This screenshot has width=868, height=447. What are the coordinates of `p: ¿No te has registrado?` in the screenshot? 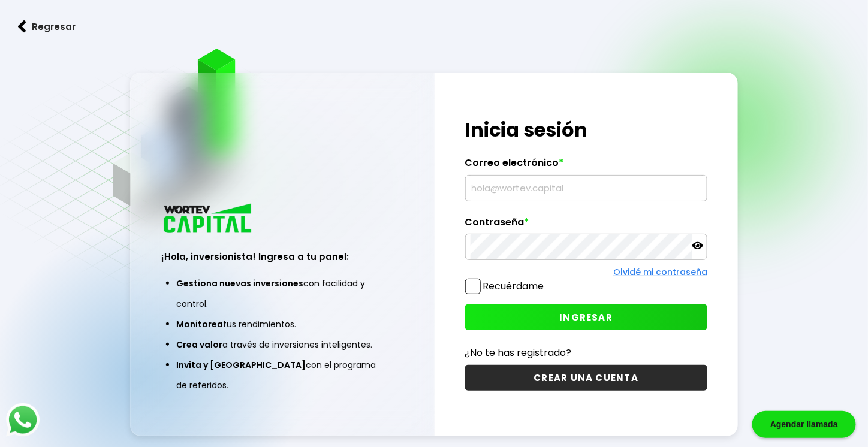 It's located at (586, 352).